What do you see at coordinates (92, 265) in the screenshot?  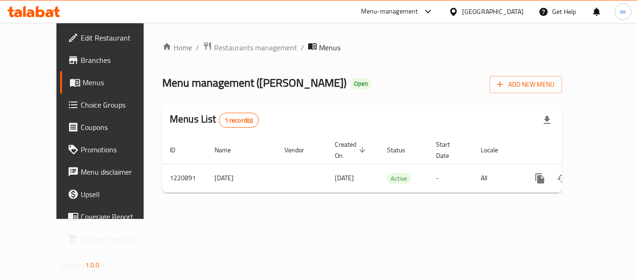 I see `span: 1.0.0` at bounding box center [92, 265].